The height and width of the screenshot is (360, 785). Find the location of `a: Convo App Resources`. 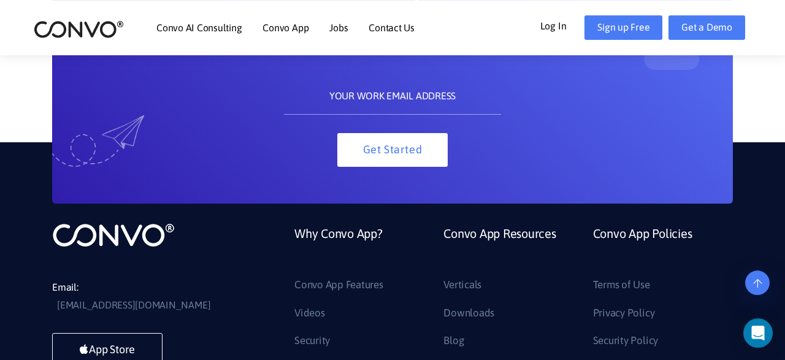

a: Convo App Resources is located at coordinates (500, 249).